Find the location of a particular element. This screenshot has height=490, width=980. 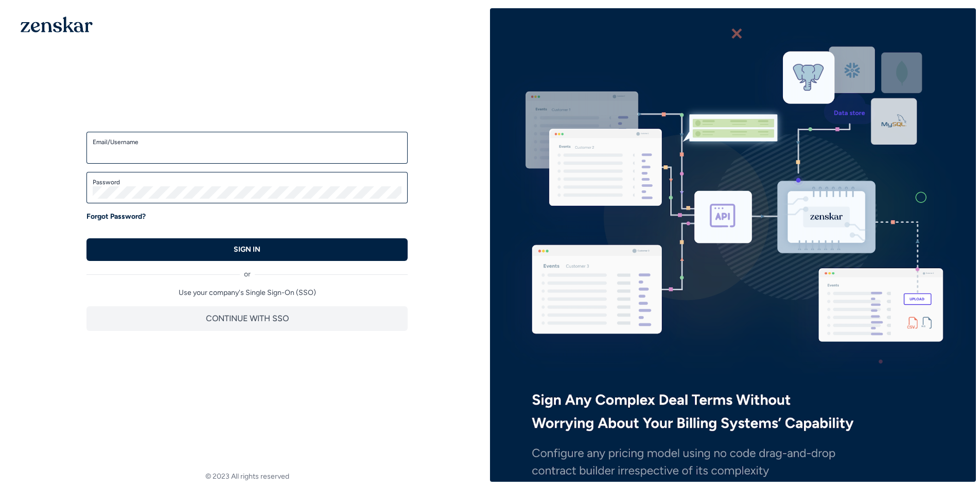

img: 1OGAJ2xQqyY4LXKgY66KYq0eOWRCkrZdAb3gUhuVAqdWPZE9SRJmCz+oDMSn4zDLXe31Ii730ItAGKgCKgCCgCikA4Av8PJUP... is located at coordinates (57, 24).